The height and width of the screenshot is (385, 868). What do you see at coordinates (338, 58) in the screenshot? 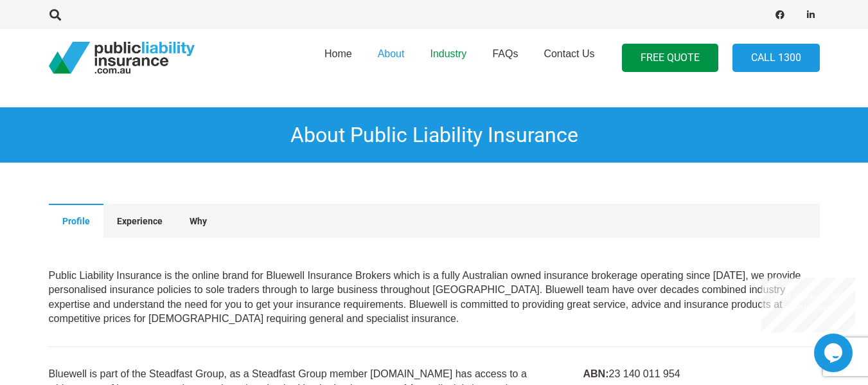
I see `a: Home` at bounding box center [338, 58].